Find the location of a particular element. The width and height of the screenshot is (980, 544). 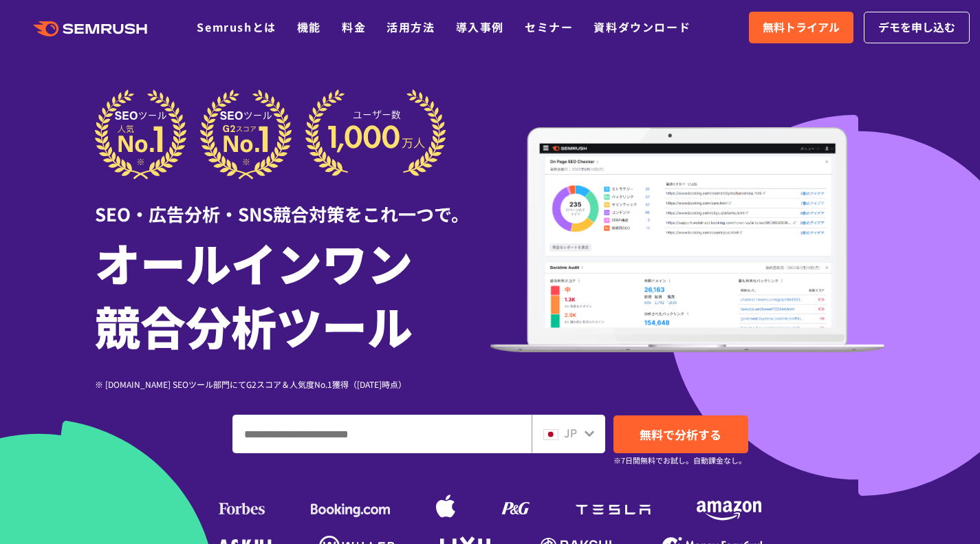

a: 料金 is located at coordinates (353, 27).